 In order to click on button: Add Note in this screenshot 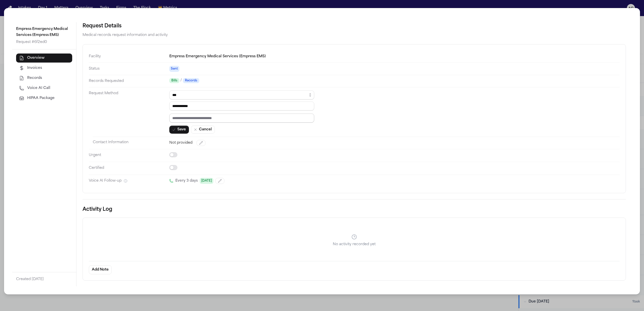, I will do `click(100, 270)`.